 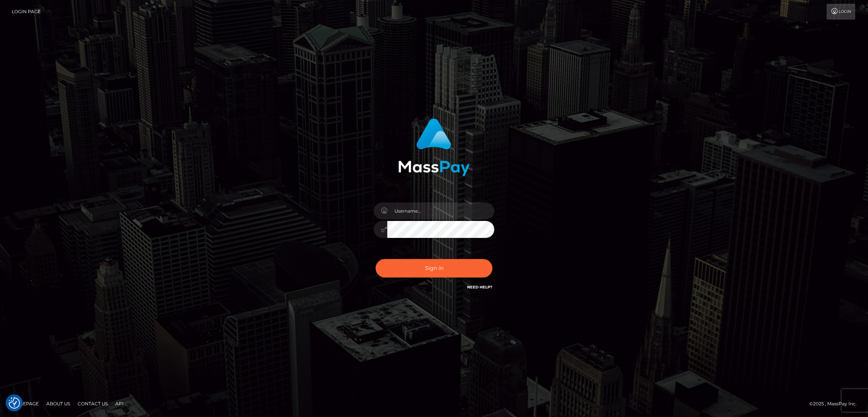 I want to click on img: Revisit consent button, so click(x=15, y=402).